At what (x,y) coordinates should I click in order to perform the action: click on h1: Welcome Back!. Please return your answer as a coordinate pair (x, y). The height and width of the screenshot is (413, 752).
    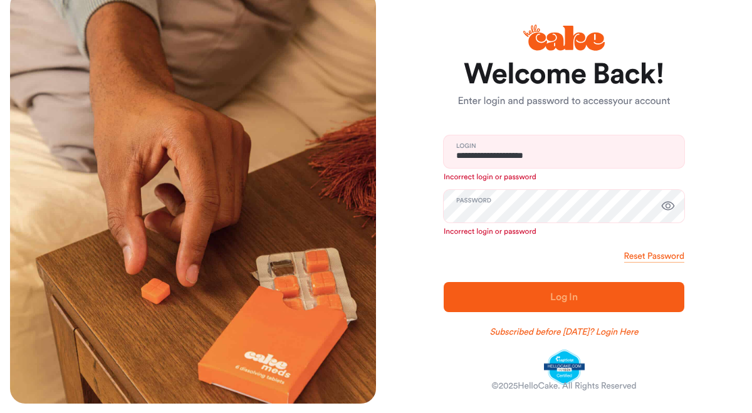
    Looking at the image, I should click on (564, 75).